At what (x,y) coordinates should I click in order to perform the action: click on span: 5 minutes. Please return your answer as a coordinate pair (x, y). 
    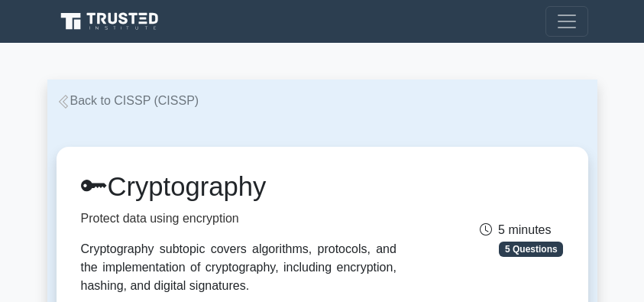
    Looking at the image, I should click on (515, 229).